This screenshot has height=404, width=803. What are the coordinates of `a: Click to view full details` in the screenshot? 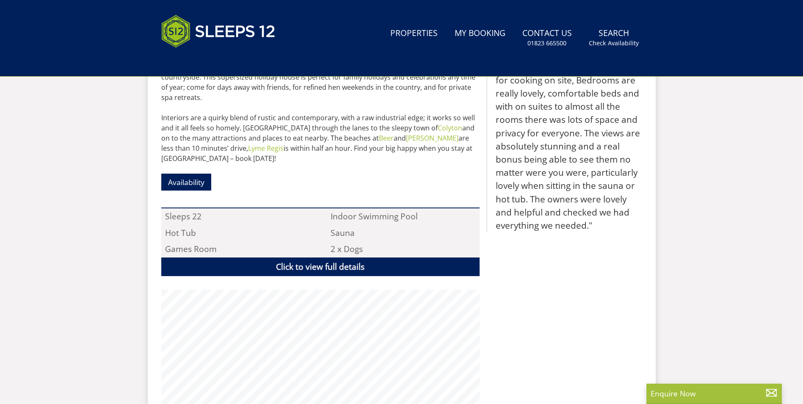 It's located at (320, 267).